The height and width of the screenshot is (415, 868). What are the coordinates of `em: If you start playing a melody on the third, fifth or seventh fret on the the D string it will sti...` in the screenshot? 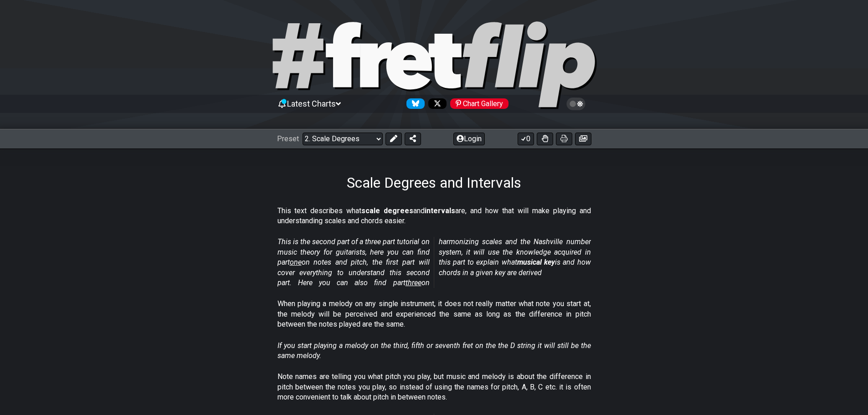 It's located at (434, 350).